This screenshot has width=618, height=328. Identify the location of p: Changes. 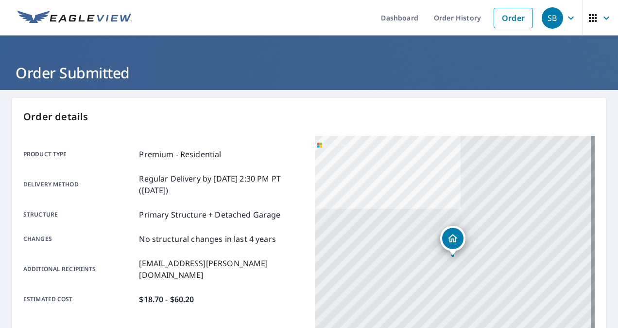
(79, 239).